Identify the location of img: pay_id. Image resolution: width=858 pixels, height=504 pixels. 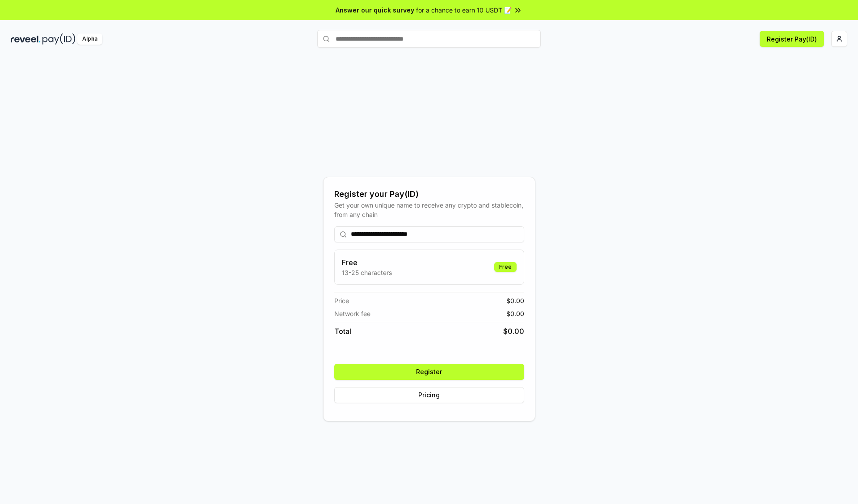
(59, 39).